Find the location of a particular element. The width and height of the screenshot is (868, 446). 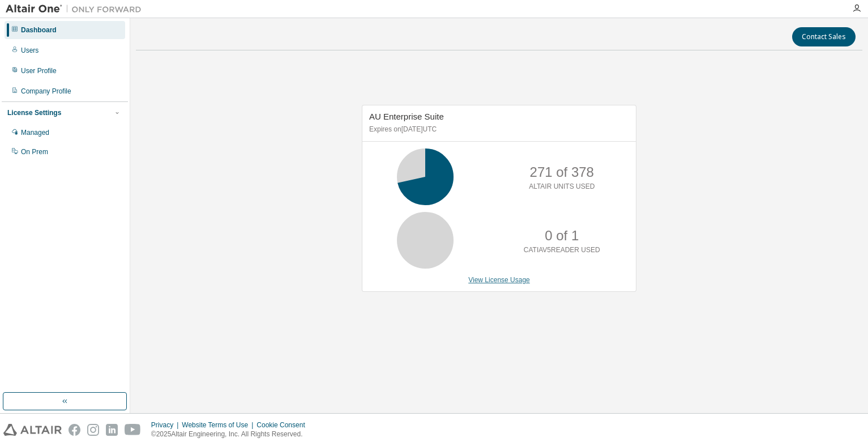

button: Contact Sales is located at coordinates (824, 37).